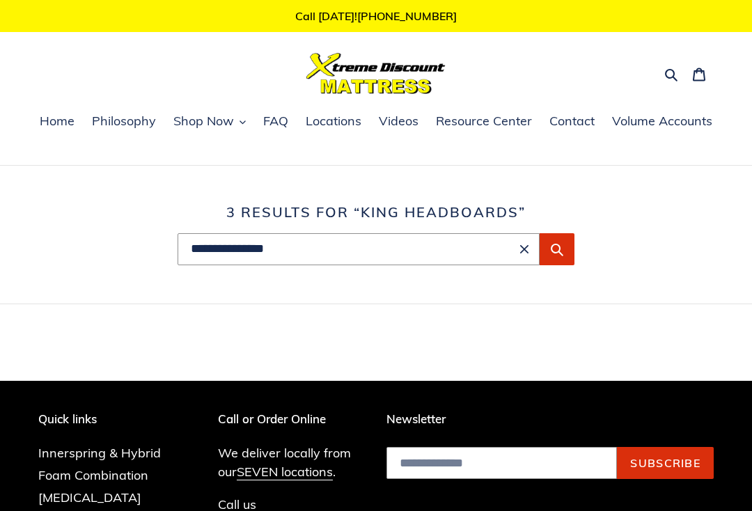 Image resolution: width=752 pixels, height=511 pixels. What do you see at coordinates (57, 121) in the screenshot?
I see `span: Home` at bounding box center [57, 121].